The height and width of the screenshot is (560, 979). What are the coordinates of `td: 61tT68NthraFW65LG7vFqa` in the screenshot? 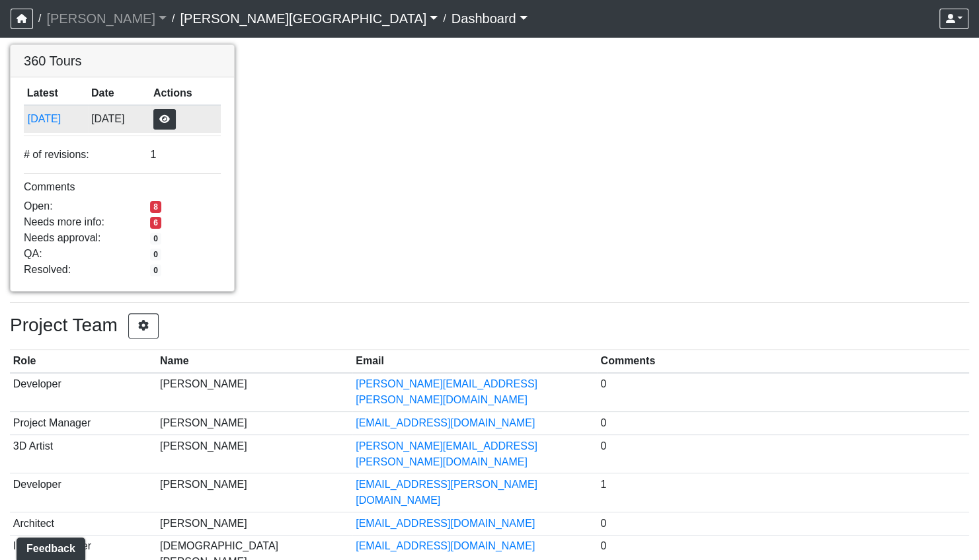 It's located at (55, 119).